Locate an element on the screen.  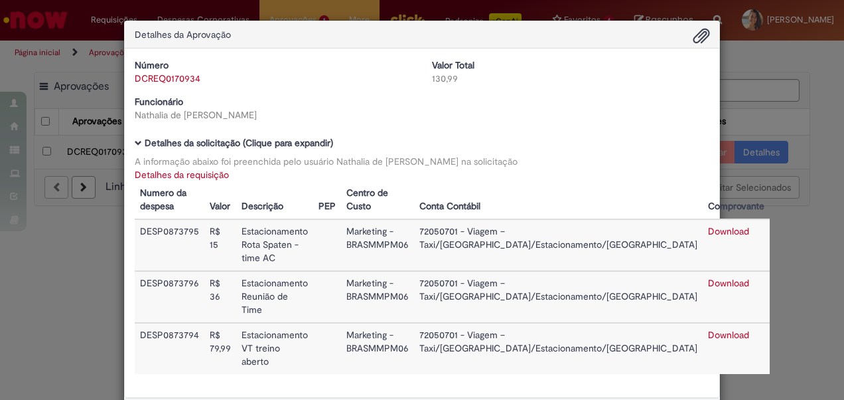
th: Valor is located at coordinates (220, 200).